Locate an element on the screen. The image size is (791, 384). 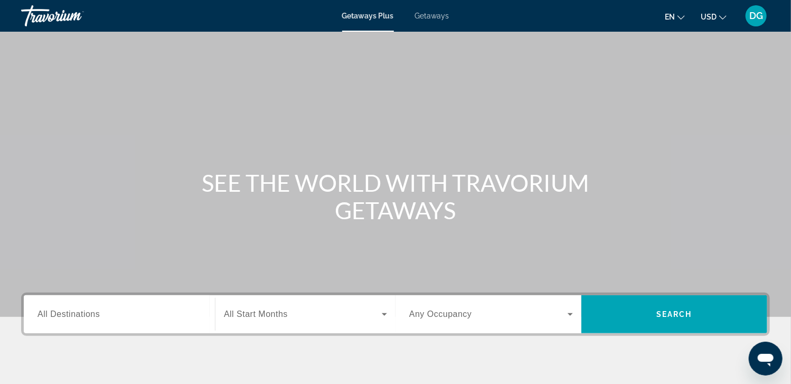
a: Travorium is located at coordinates (74, 16).